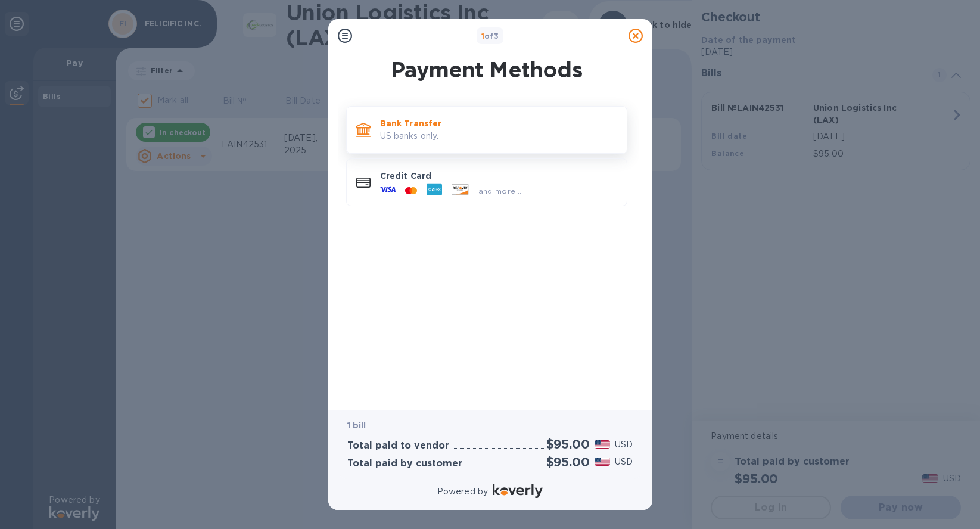 The height and width of the screenshot is (529, 980). I want to click on img: Logo, so click(518, 491).